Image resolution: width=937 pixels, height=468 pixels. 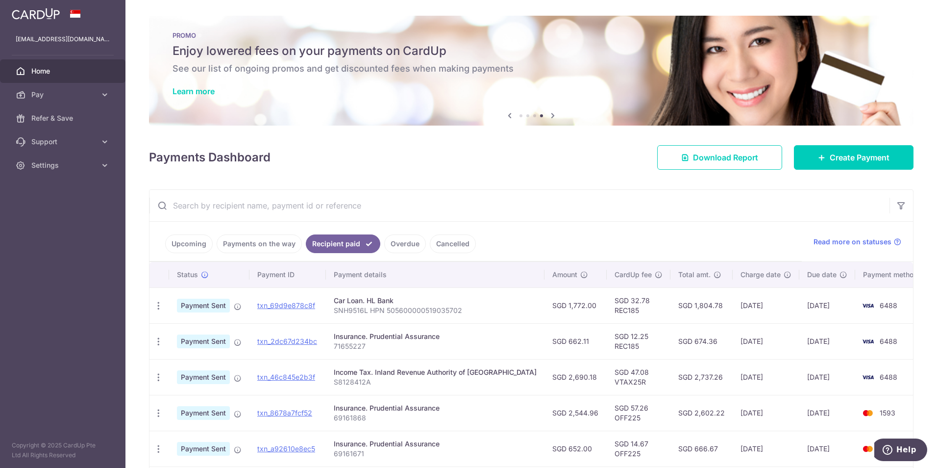 I want to click on td: SGD 14.67 OFF225, so click(x=639, y=448).